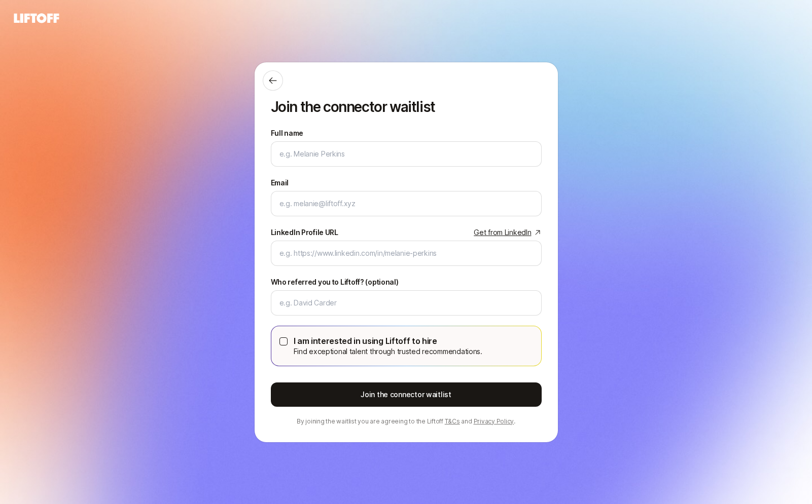  I want to click on p: I am interested in using Liftoff to hire, so click(388, 341).